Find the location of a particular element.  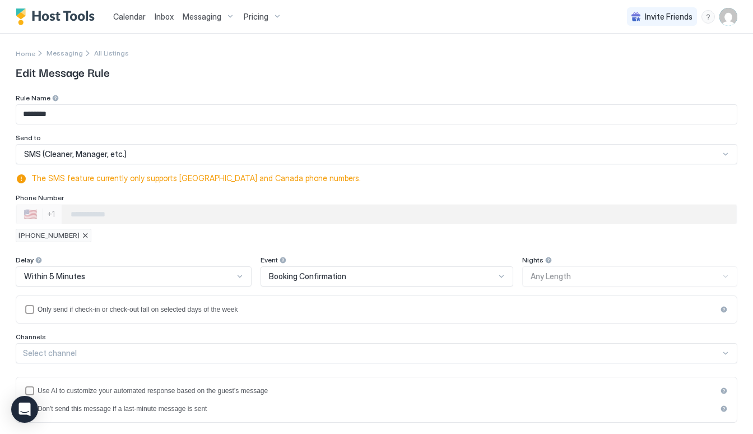

span: Channels is located at coordinates (31, 336).